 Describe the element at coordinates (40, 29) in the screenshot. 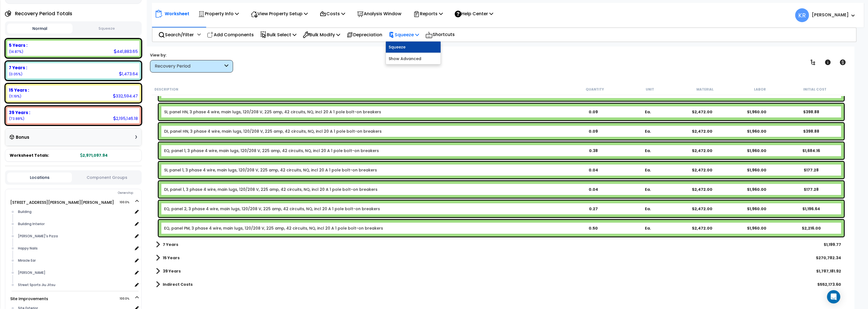

I see `button: Normal` at that location.